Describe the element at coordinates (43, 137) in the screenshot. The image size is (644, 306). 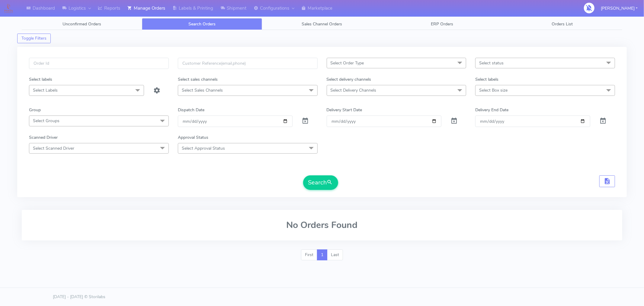
I see `label: Scanned Driver` at that location.